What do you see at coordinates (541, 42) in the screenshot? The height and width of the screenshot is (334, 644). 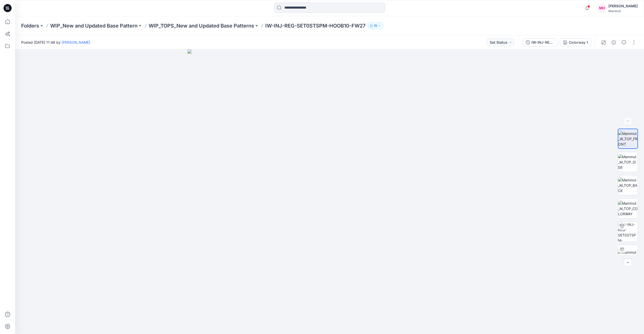 I see `button: IW-INJ-REG-SET0STSPM-HOOB10-2025-08_WIP` at bounding box center [541, 42].